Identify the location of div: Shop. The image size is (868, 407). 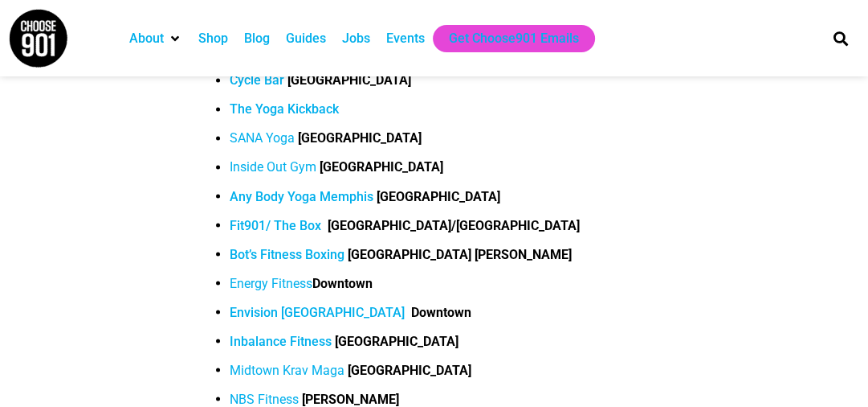
(213, 39).